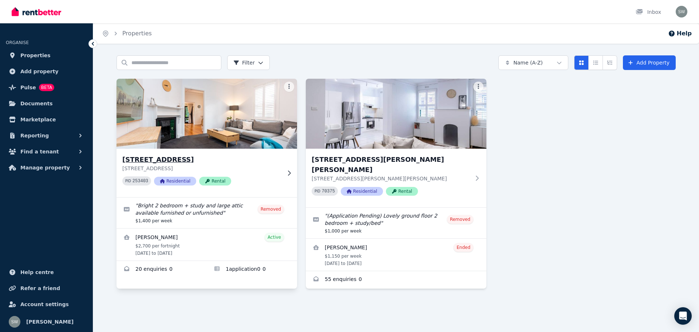 This screenshot has width=699, height=332. I want to click on a: Refer a friend, so click(46, 288).